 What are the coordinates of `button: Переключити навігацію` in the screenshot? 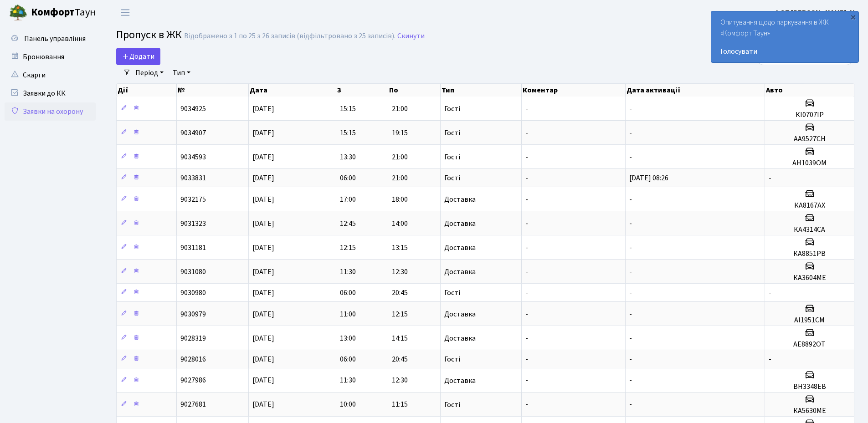 It's located at (125, 13).